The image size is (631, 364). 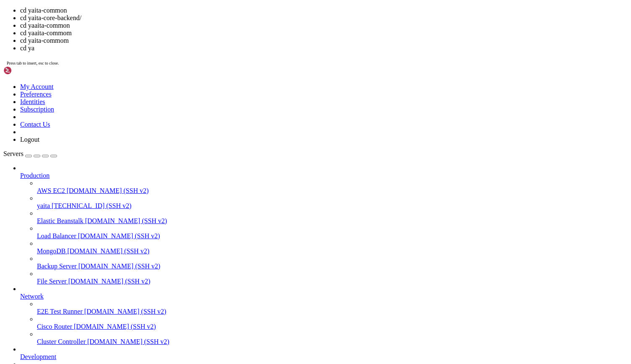 What do you see at coordinates (262, 135) in the screenshot?
I see `x-row: Expanded Security Maintenance for Applications is not enabled.` at bounding box center [262, 135].